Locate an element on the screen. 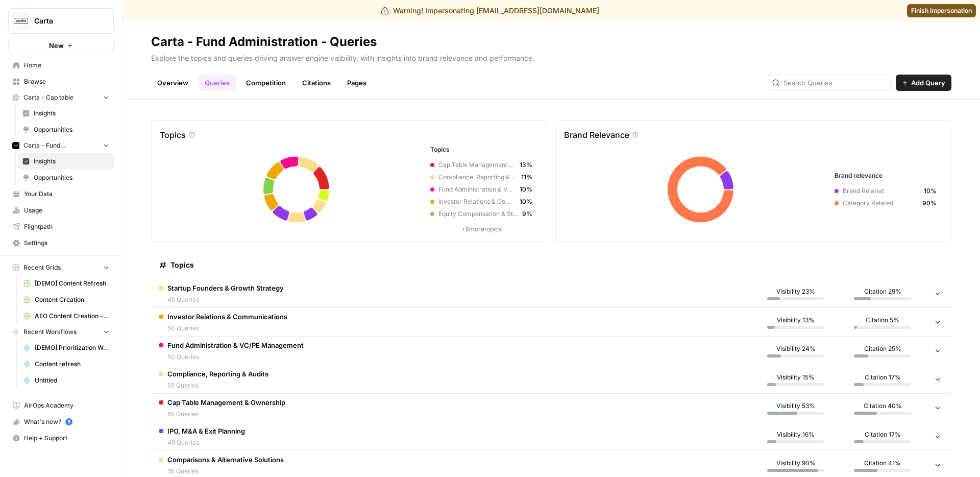 The image size is (980, 477). a: Pages is located at coordinates (357, 83).